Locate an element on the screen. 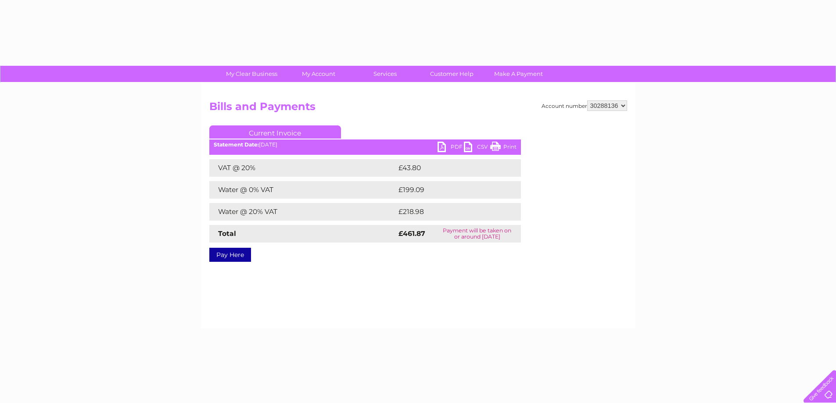  td: Water @ 20% VAT is located at coordinates (303, 212).